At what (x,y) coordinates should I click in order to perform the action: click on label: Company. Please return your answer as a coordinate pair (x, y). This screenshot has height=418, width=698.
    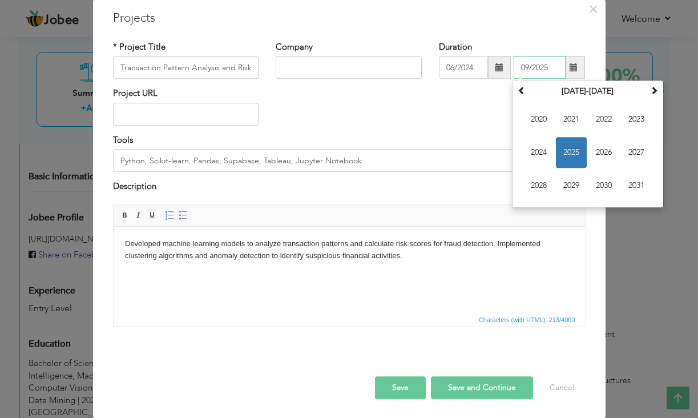
    Looking at the image, I should click on (294, 47).